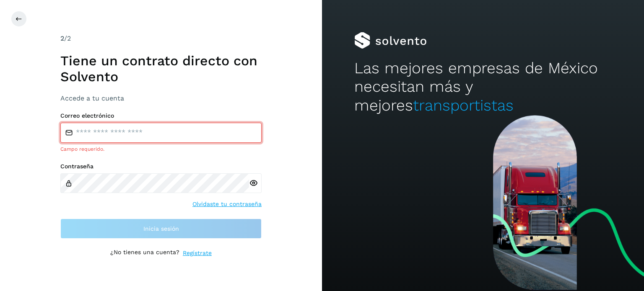 Image resolution: width=644 pixels, height=291 pixels. What do you see at coordinates (161, 98) in the screenshot?
I see `h3: Accede a tu cuenta` at bounding box center [161, 98].